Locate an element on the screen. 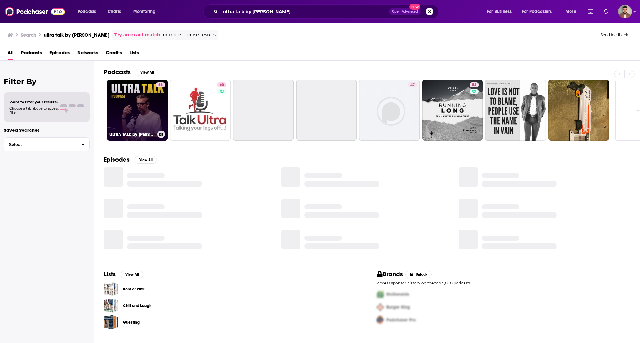 The height and width of the screenshot is (343, 640). span: For Business is located at coordinates (500, 12).